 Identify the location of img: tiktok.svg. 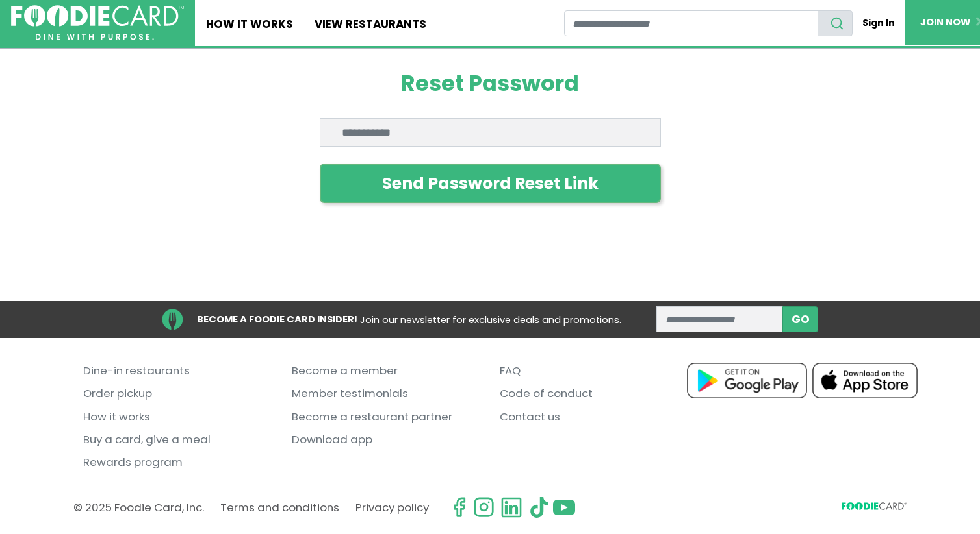
(539, 508).